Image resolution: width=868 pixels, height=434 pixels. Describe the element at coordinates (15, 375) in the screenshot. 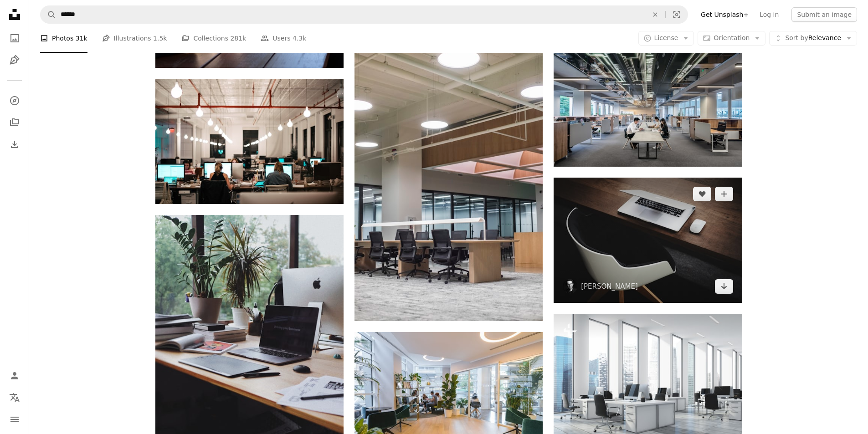

I see `a: Log in / Sign up` at that location.